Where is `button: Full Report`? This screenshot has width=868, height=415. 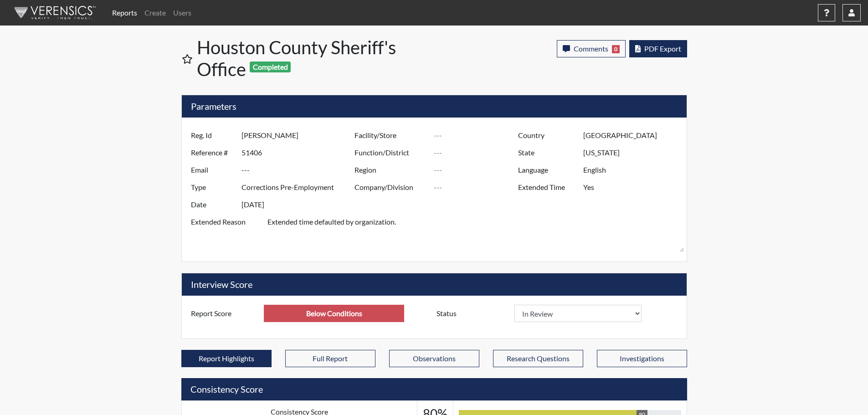 button: Full Report is located at coordinates (330, 358).